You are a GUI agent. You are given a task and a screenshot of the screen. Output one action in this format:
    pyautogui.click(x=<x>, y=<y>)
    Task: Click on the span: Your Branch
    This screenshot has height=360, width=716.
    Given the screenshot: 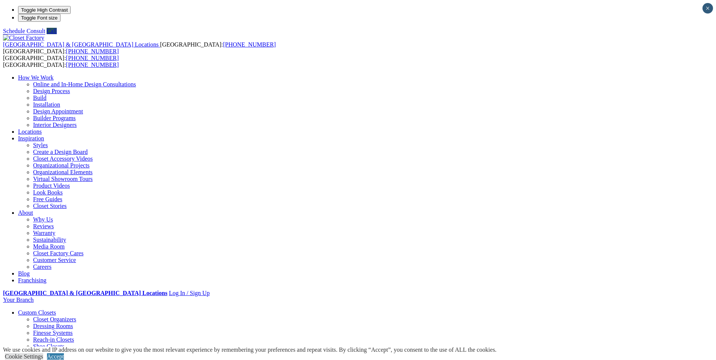 What is the action you would take?
    pyautogui.click(x=18, y=300)
    